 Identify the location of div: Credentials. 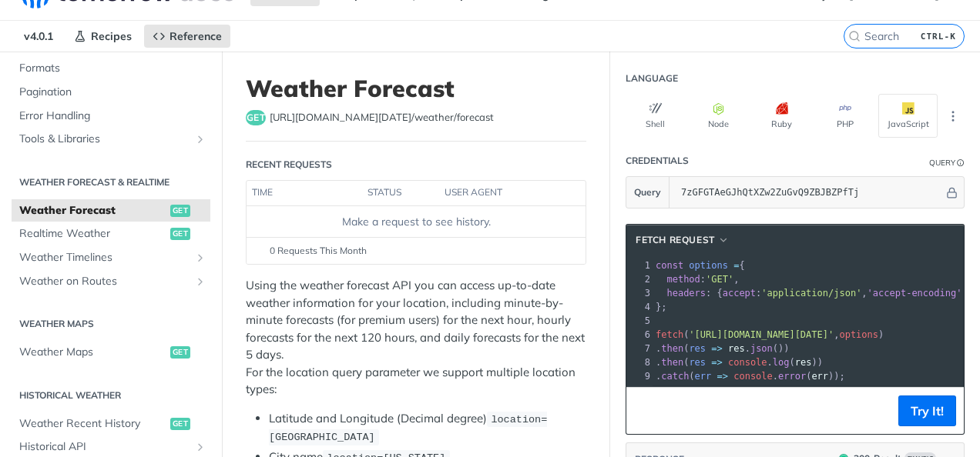
(657, 161).